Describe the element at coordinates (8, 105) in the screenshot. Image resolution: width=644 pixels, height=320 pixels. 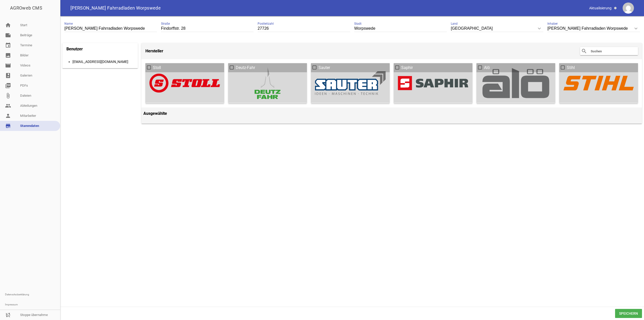
I see `i: people` at that location.